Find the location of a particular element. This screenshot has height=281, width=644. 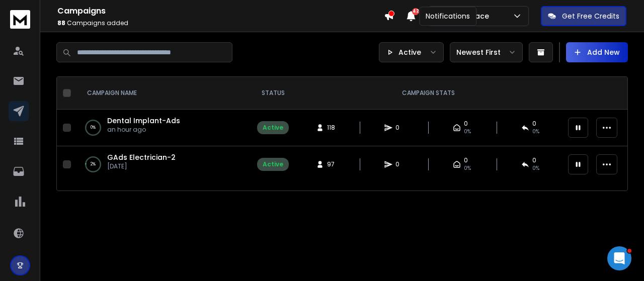

span: 42 is located at coordinates (416, 12).